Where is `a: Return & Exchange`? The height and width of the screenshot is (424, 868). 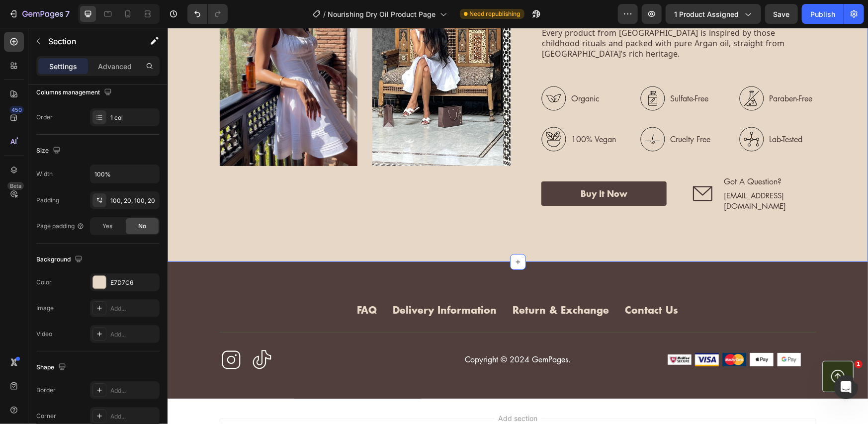
a: Return & Exchange is located at coordinates (394, 282).